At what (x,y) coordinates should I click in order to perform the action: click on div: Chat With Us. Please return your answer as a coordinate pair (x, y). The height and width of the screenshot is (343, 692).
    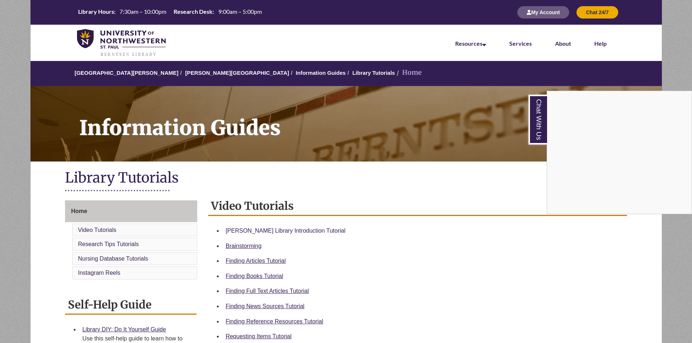
    Looking at the image, I should click on (620, 153).